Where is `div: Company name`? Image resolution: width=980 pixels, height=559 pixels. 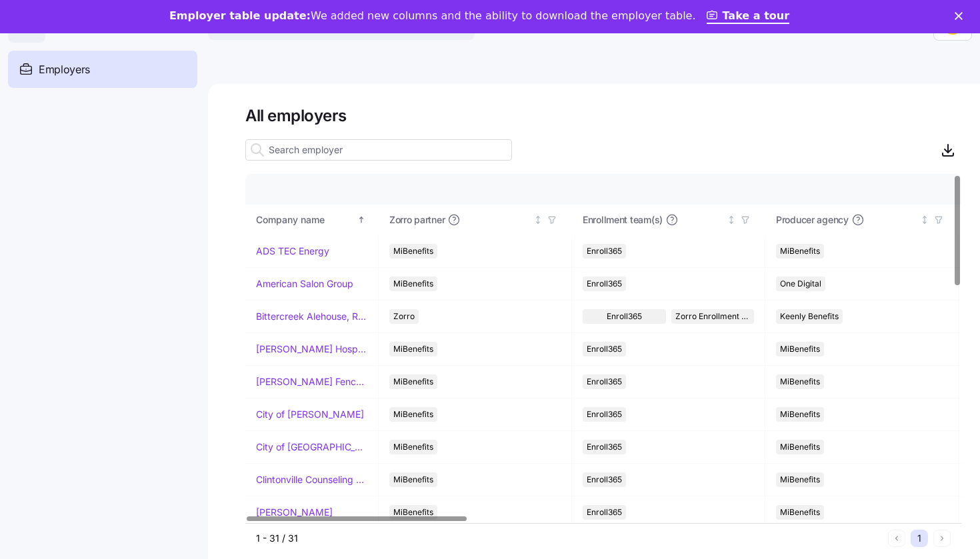
div: Company name is located at coordinates (306, 220).